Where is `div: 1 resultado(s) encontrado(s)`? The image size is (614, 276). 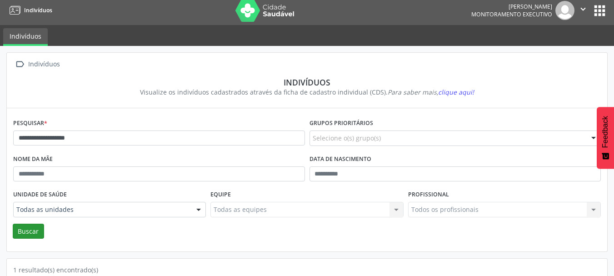 div: 1 resultado(s) encontrado(s) is located at coordinates (307, 270).